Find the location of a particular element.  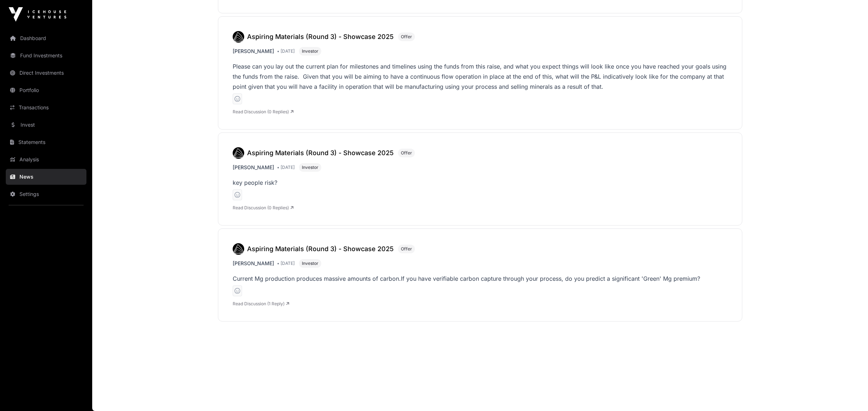

div: Chat Widget is located at coordinates (850, 394).